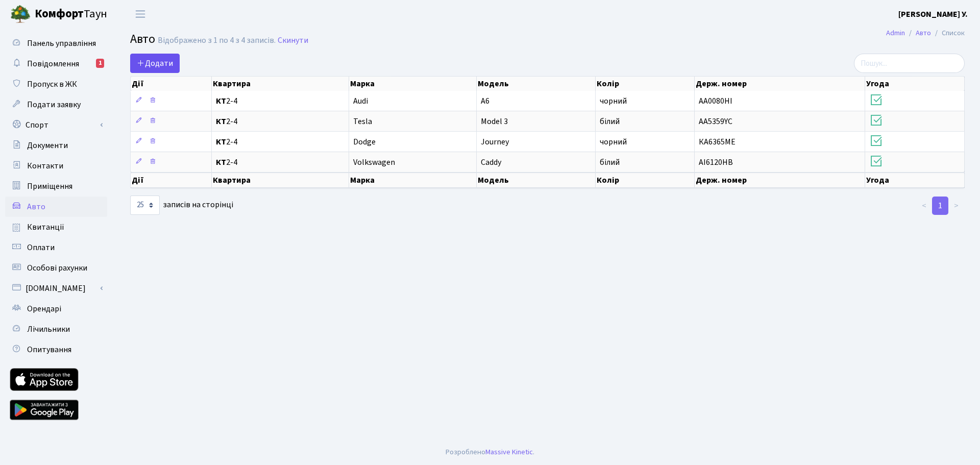 Image resolution: width=980 pixels, height=465 pixels. What do you see at coordinates (293, 40) in the screenshot?
I see `a: Скинути` at bounding box center [293, 40].